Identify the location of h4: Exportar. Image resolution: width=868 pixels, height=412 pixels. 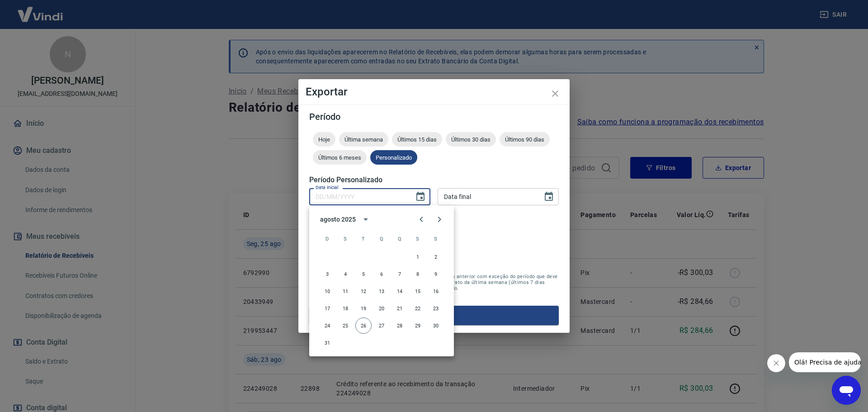
(434, 92).